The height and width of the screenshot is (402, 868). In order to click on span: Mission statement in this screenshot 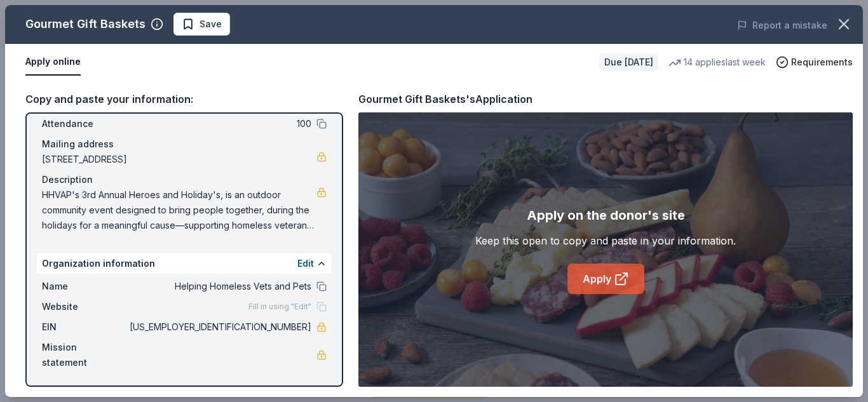, I will do `click(84, 355)`.